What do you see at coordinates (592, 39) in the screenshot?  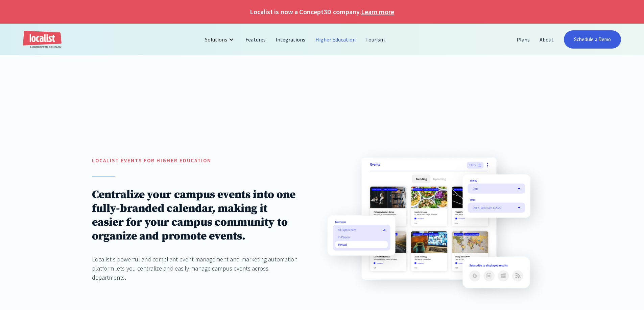 I see `a: Schedule a Demo` at bounding box center [592, 39].